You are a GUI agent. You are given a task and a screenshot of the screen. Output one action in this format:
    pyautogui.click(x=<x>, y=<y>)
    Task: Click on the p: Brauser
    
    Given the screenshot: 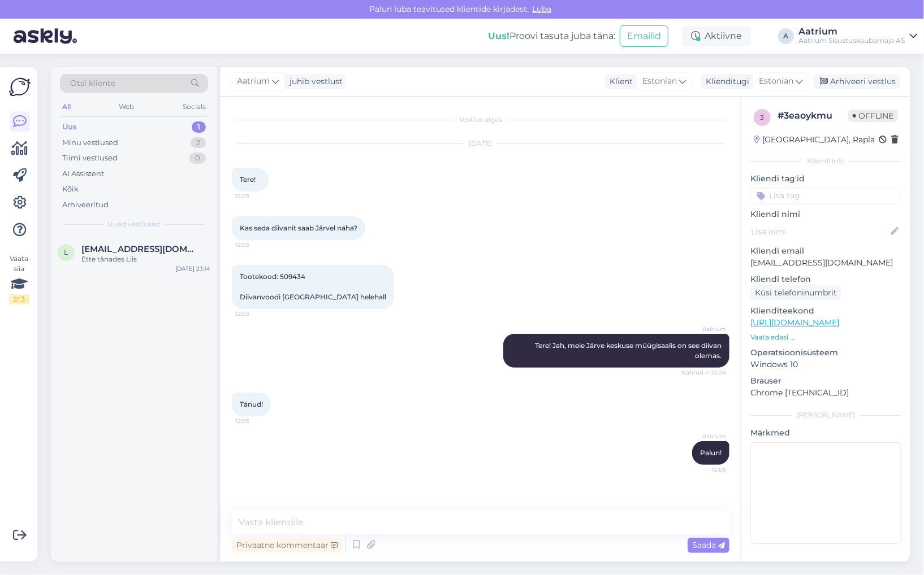 What is the action you would take?
    pyautogui.click(x=825, y=381)
    